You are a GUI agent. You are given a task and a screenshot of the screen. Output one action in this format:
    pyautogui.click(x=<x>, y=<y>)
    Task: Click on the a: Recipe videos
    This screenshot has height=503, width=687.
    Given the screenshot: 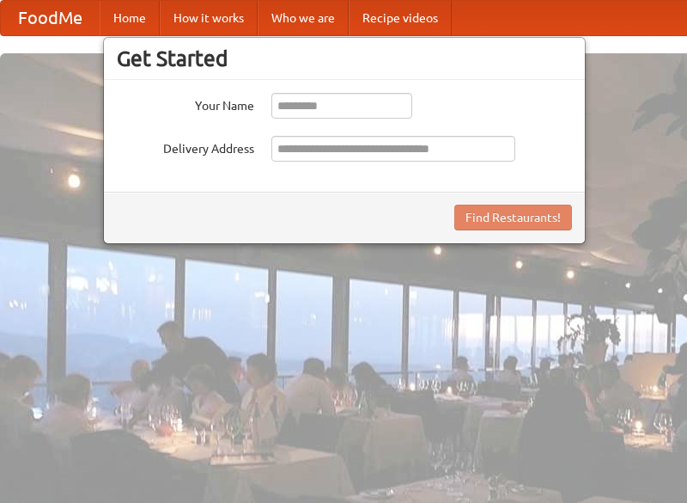 What is the action you would take?
    pyautogui.click(x=400, y=18)
    